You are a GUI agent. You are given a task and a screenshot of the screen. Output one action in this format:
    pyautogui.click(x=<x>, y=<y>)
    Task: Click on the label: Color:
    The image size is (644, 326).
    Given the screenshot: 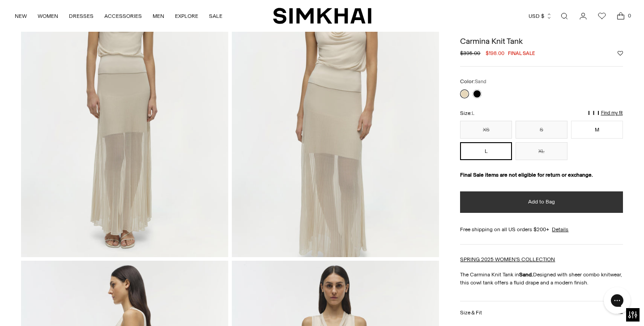 What is the action you would take?
    pyautogui.click(x=473, y=82)
    